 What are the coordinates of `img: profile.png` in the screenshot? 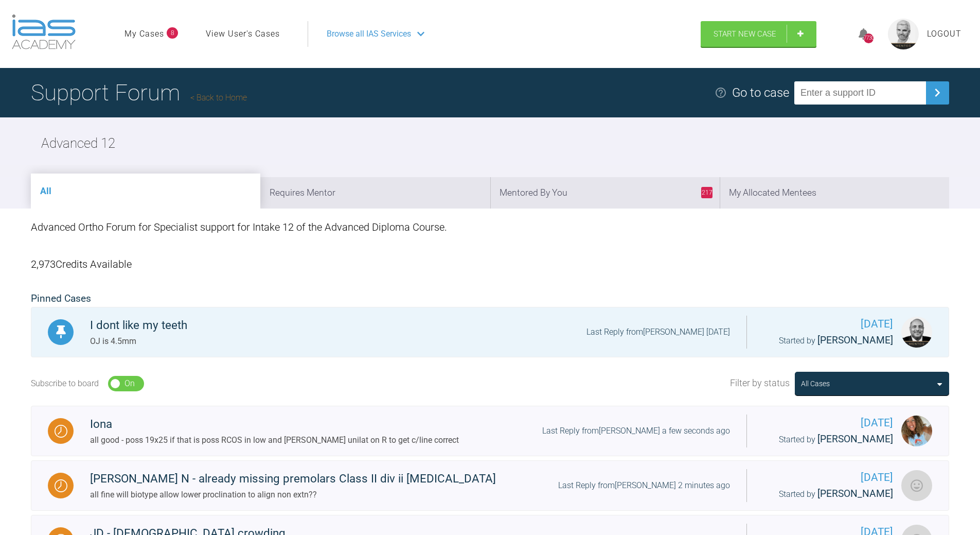 It's located at (903, 34).